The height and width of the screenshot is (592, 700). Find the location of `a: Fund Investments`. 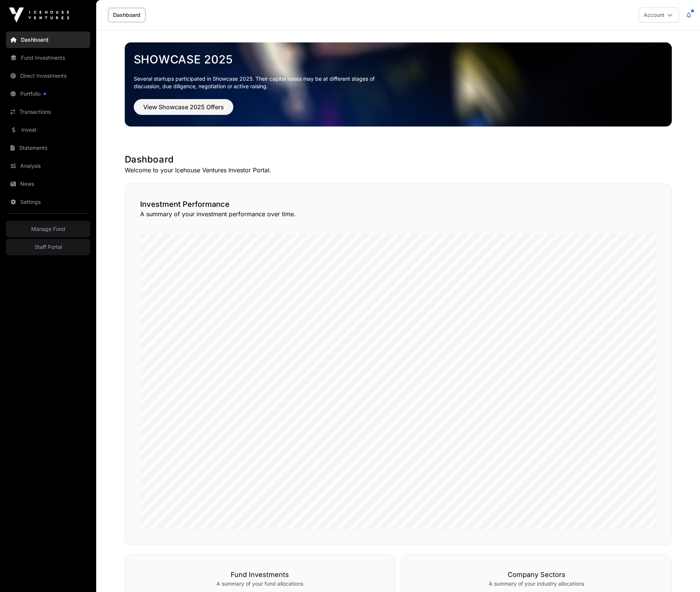

a: Fund Investments is located at coordinates (48, 58).